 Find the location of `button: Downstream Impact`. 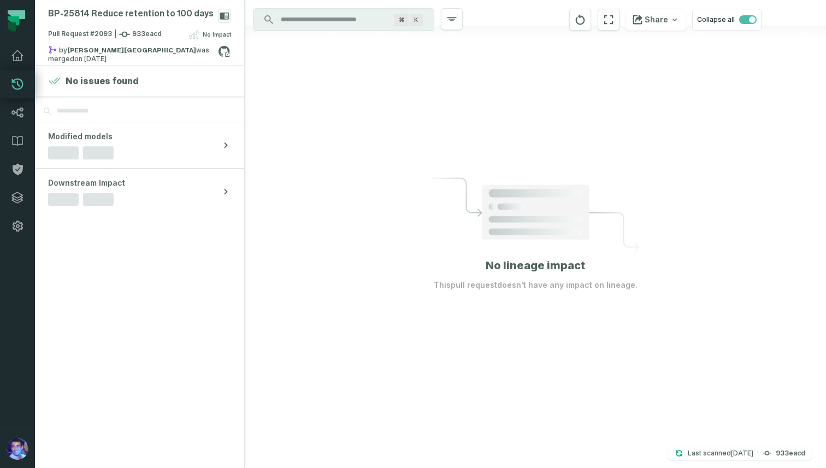

button: Downstream Impact is located at coordinates (139, 192).